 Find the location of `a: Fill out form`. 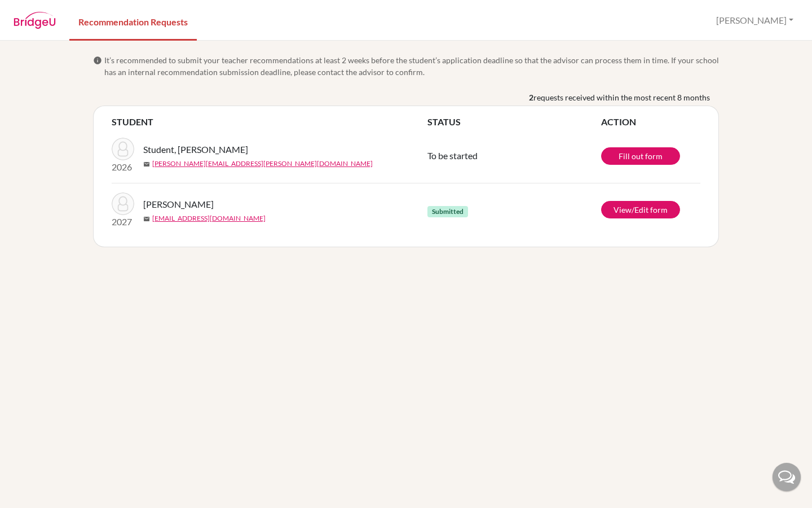

a: Fill out form is located at coordinates (641, 156).